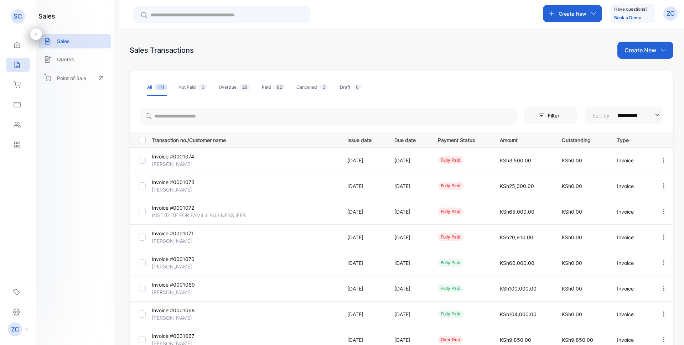 This screenshot has width=684, height=345. I want to click on span: 82, so click(279, 87).